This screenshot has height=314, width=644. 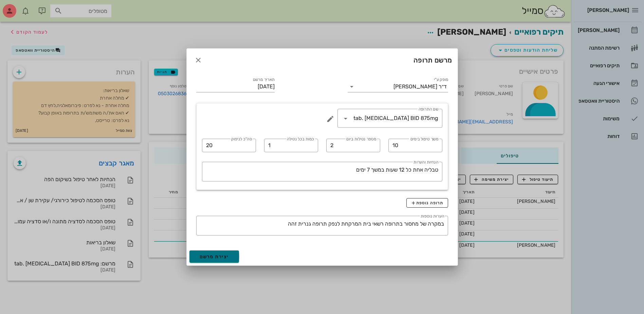 I want to click on label: הנחיות והערות, so click(x=425, y=162).